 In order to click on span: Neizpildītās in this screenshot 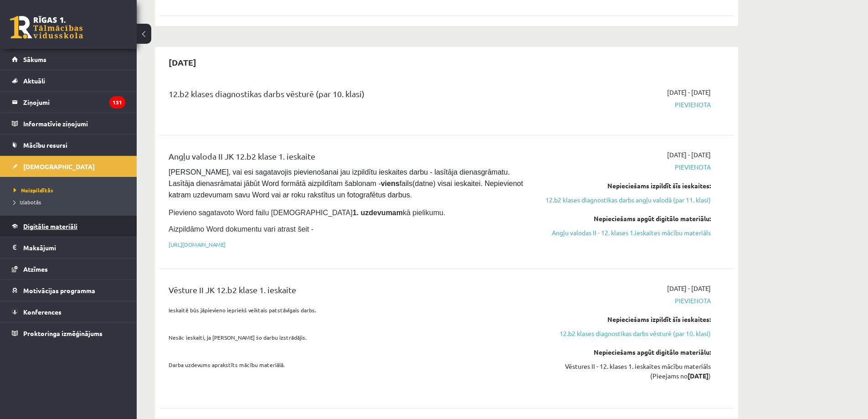, I will do `click(33, 190)`.